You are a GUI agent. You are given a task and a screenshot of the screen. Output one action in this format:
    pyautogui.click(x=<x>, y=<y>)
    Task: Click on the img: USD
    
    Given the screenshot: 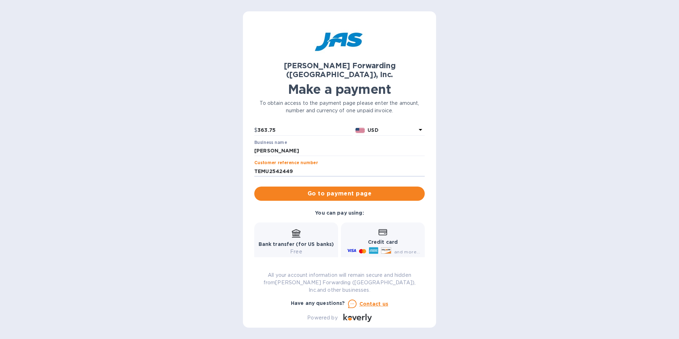 What is the action you would take?
    pyautogui.click(x=360, y=130)
    